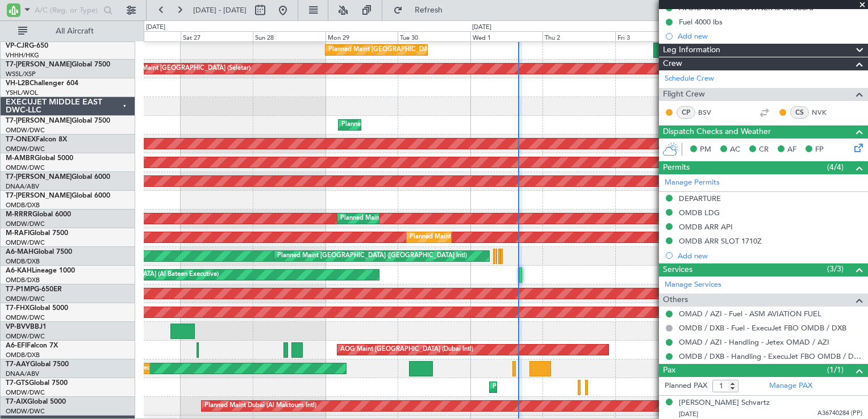  I want to click on span: T7-FHX, so click(18, 309).